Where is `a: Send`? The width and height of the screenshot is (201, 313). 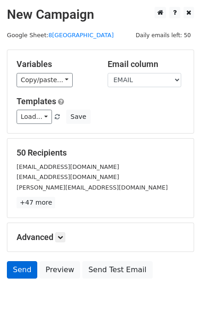 a: Send is located at coordinates (22, 270).